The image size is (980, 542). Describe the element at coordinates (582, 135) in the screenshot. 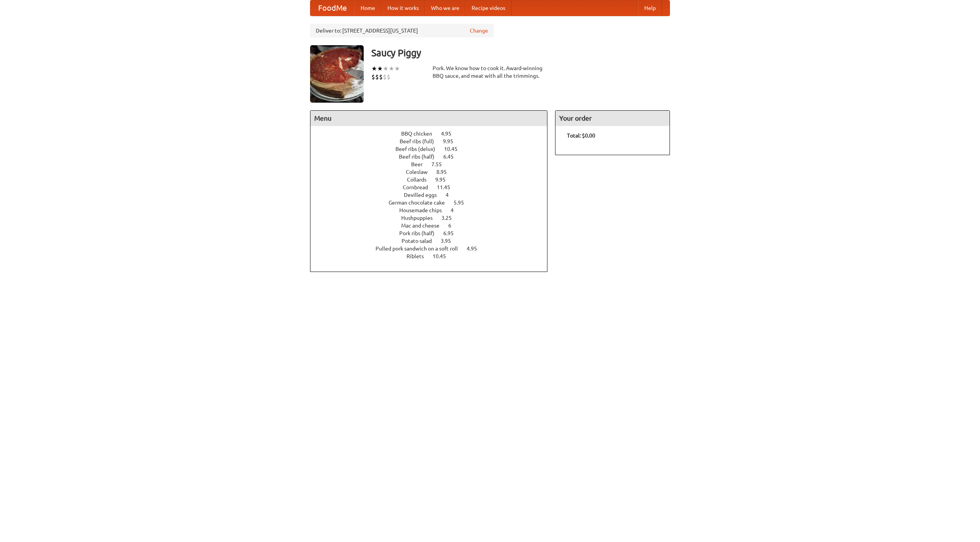

I see `b: Total: $0.00` at that location.